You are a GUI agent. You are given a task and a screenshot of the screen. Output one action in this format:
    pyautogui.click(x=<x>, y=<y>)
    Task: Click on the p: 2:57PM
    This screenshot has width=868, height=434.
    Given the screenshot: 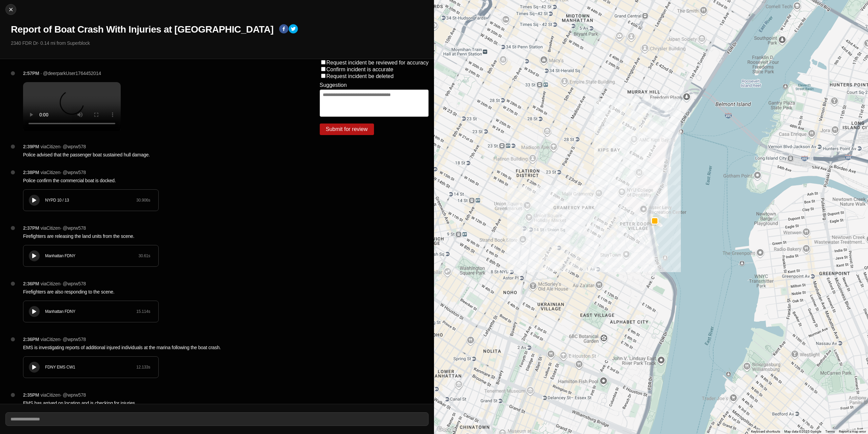 What is the action you would take?
    pyautogui.click(x=31, y=73)
    